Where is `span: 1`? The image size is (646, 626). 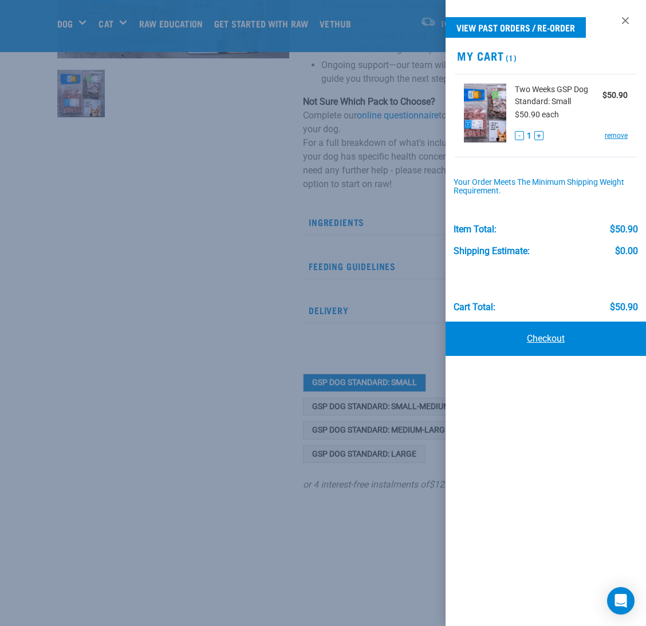
span: 1 is located at coordinates (529, 136).